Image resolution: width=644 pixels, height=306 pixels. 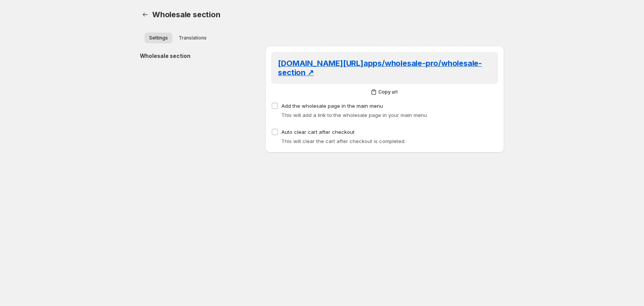 What do you see at coordinates (158, 38) in the screenshot?
I see `span: Settings` at bounding box center [158, 38].